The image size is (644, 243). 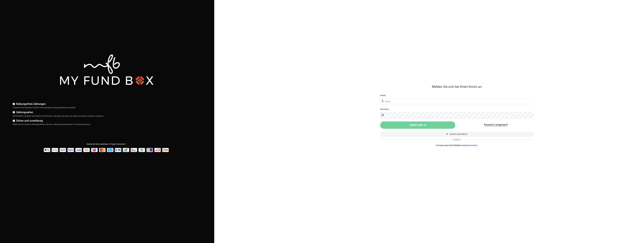 I want to click on img: Apple Pay, so click(x=47, y=150).